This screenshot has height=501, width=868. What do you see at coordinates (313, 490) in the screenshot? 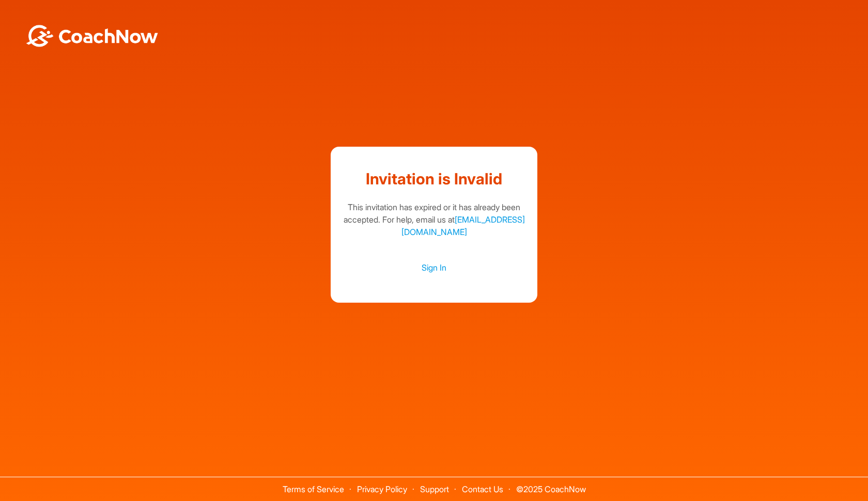
I see `a: Terms of Service` at bounding box center [313, 490].